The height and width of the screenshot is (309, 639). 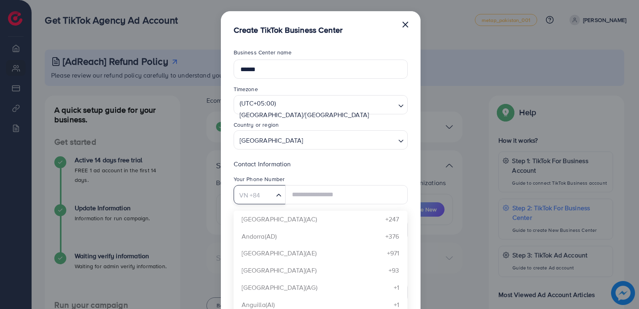 I want to click on span: +93, so click(x=394, y=270).